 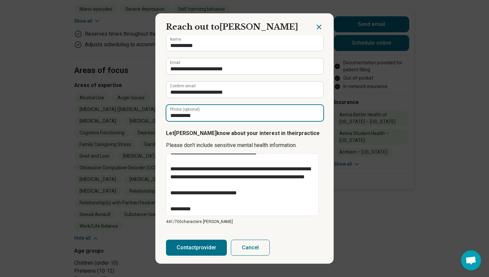 What do you see at coordinates (319, 27) in the screenshot?
I see `button: Close dialog` at bounding box center [319, 27].